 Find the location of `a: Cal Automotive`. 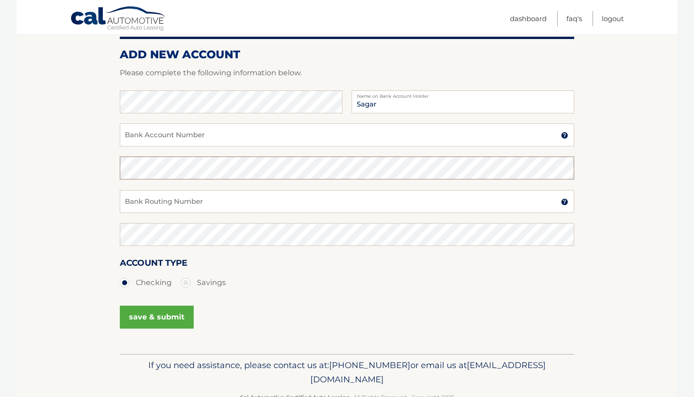

a: Cal Automotive is located at coordinates (118, 19).